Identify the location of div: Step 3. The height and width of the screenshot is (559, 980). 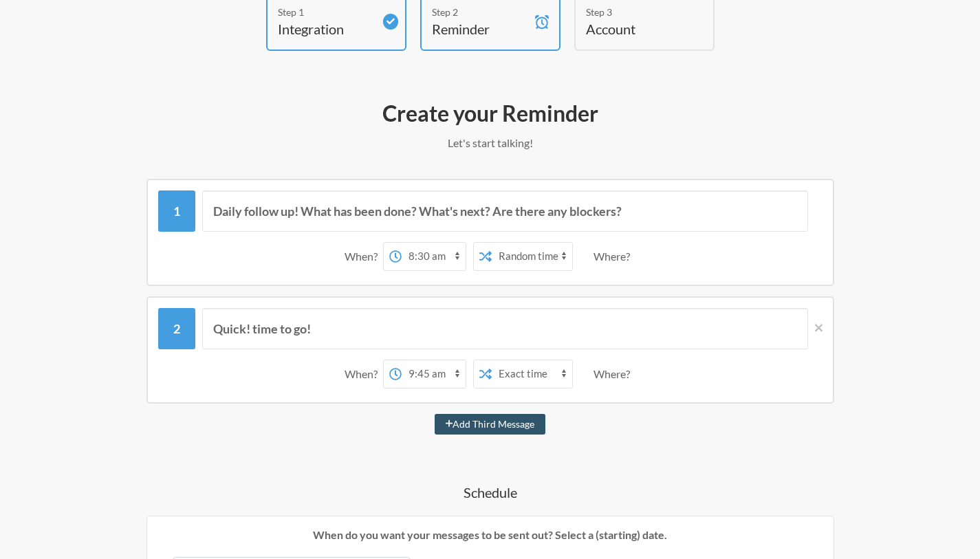
(633, 11).